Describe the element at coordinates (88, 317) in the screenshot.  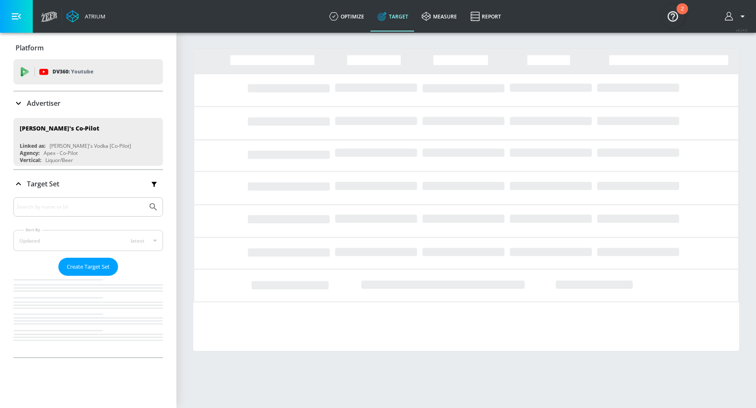
I see `nav: list of Target Set` at that location.